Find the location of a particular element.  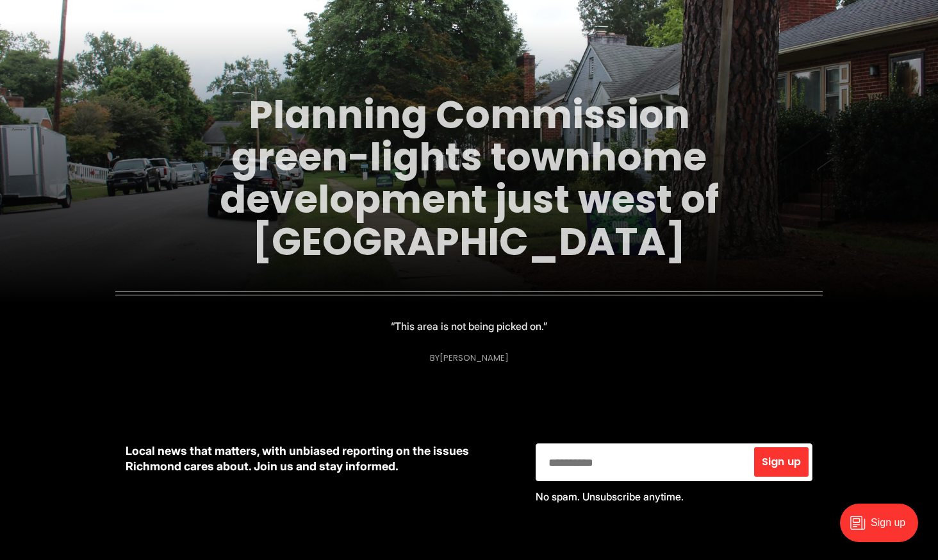

span: Sign up is located at coordinates (782, 462).